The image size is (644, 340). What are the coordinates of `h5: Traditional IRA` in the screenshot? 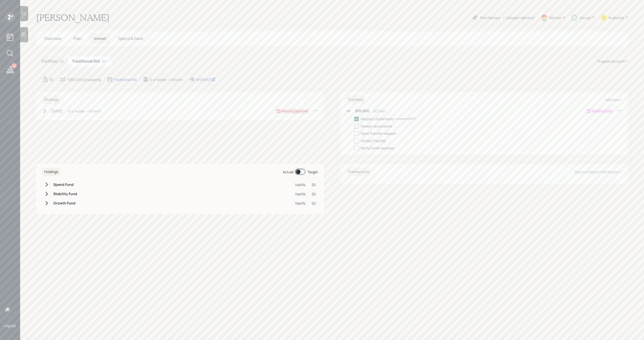 It's located at (86, 61).